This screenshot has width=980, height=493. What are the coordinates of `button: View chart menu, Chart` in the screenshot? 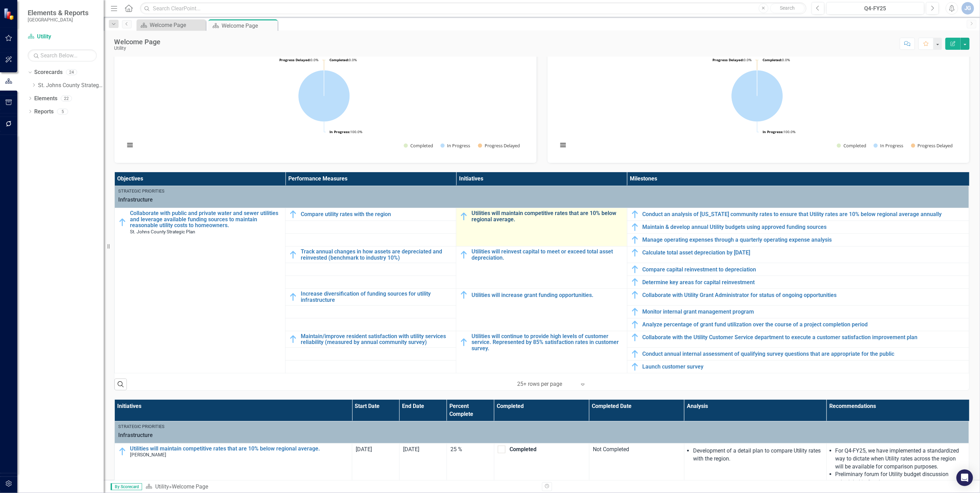 It's located at (563, 145).